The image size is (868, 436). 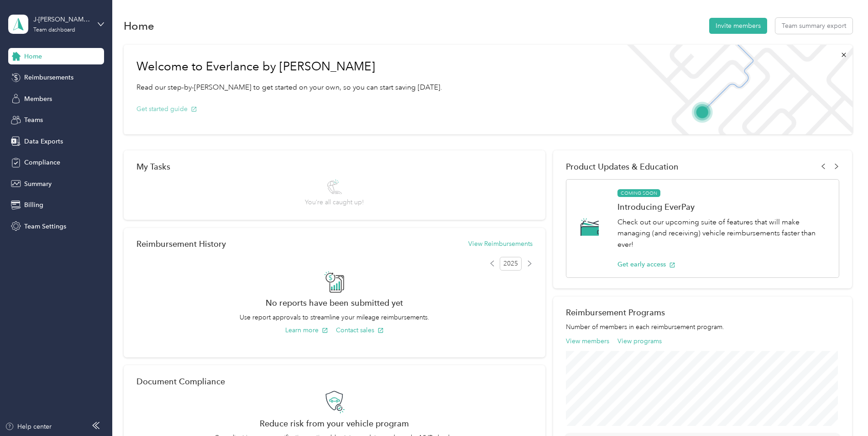 I want to click on h1: Home, so click(x=139, y=26).